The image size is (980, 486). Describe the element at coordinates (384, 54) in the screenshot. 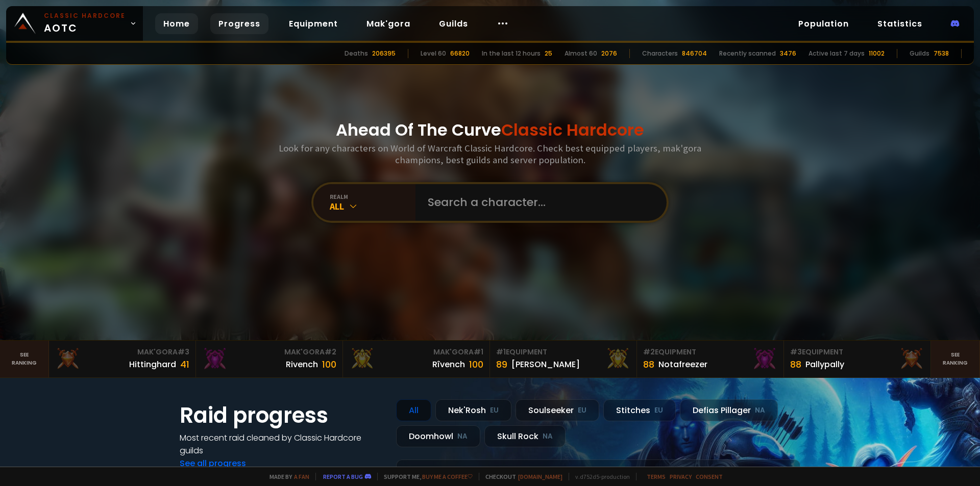

I see `div: 206395` at that location.